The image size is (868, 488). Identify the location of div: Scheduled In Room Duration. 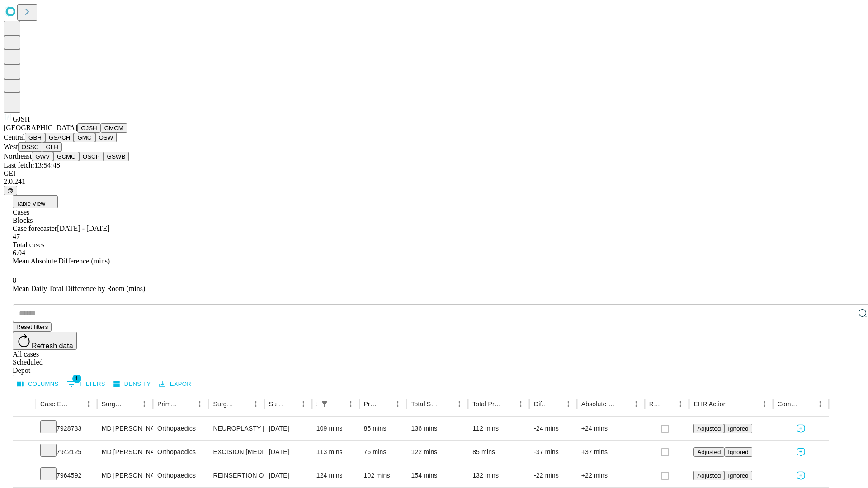
(317, 405).